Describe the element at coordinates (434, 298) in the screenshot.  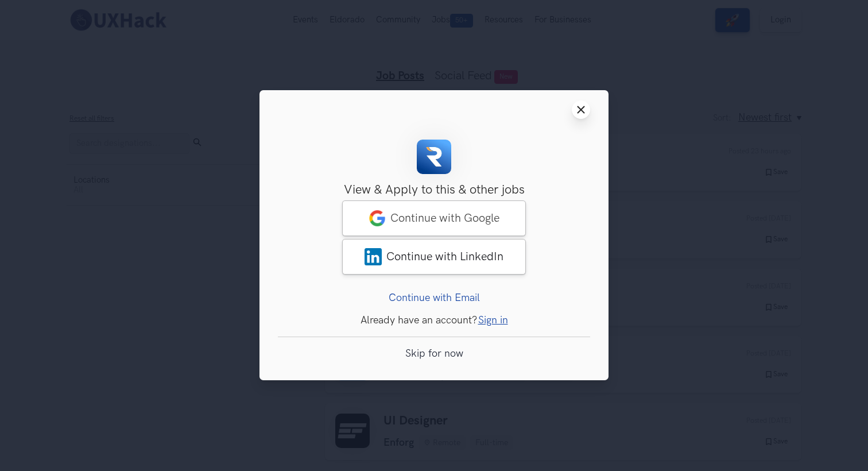
I see `a: Continue with Email` at that location.